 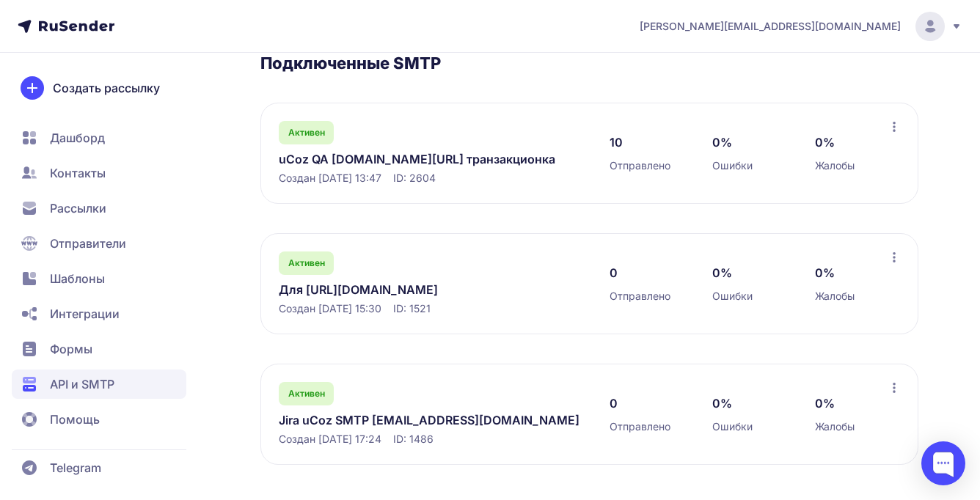 What do you see at coordinates (82, 384) in the screenshot?
I see `span: API и SMTP` at bounding box center [82, 384].